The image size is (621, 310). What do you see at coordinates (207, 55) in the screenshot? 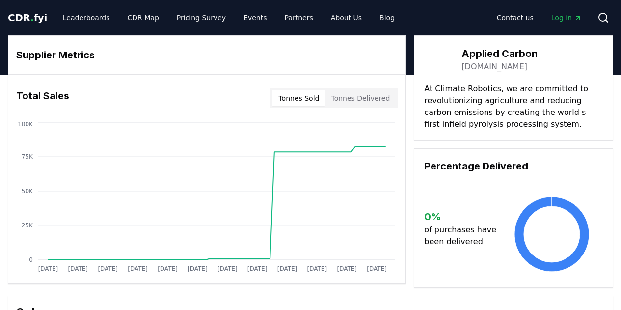
I see `h3: Supplier Metrics` at bounding box center [207, 55].